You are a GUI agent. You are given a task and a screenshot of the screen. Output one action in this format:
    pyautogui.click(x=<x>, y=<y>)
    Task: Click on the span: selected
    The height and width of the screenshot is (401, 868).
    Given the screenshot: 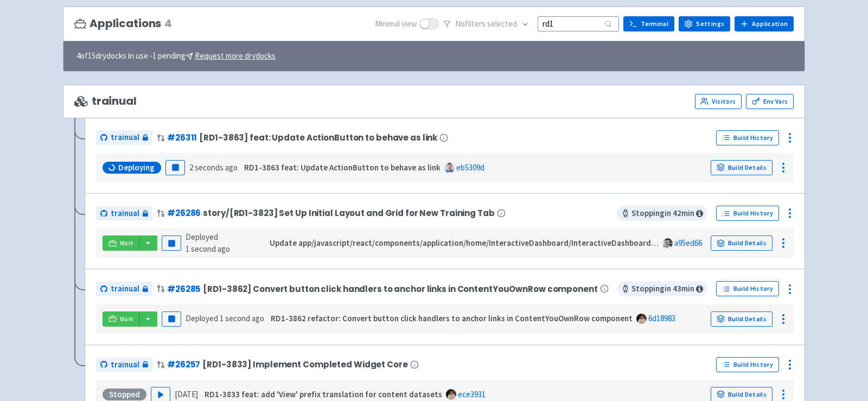 What is the action you would take?
    pyautogui.click(x=502, y=24)
    